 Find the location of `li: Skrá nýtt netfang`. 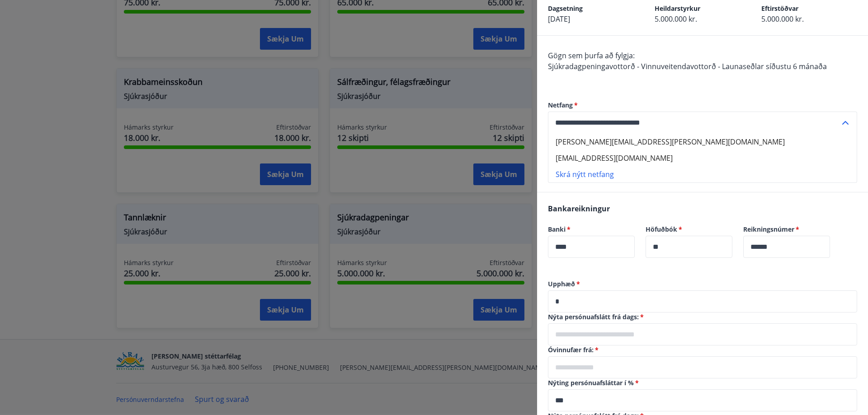

li: Skrá nýtt netfang is located at coordinates (702, 175).